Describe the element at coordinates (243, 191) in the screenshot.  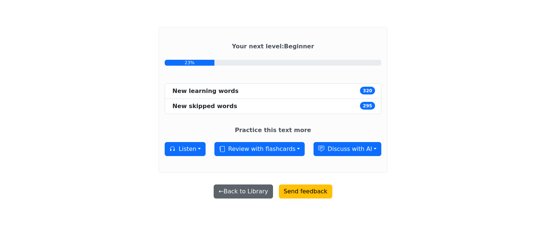
I see `button: ←Back to Library` at that location.